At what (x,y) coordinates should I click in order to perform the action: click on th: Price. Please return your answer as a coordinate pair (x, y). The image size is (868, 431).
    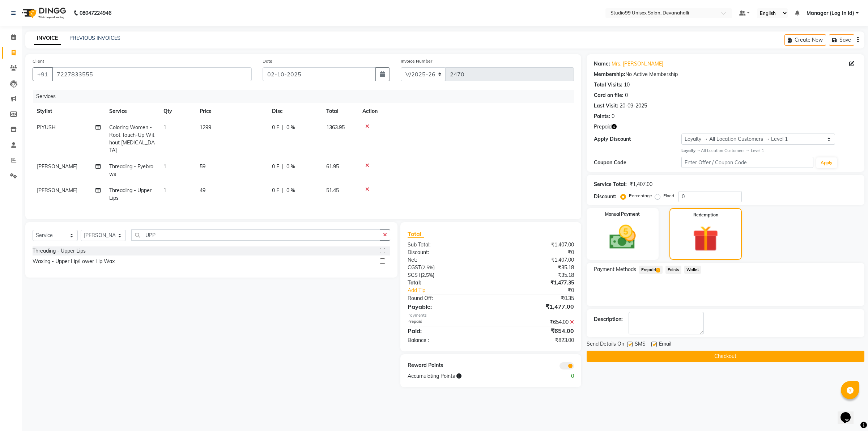
    Looking at the image, I should click on (232, 111).